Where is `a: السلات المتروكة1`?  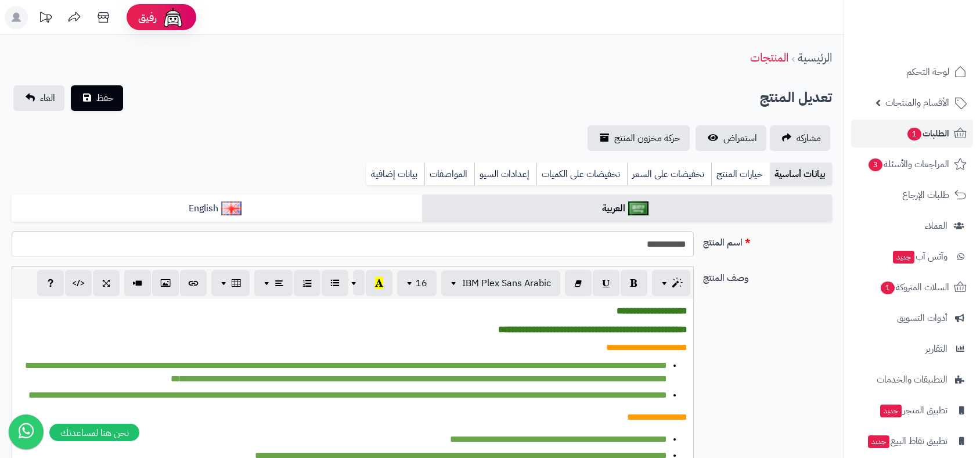 a: السلات المتروكة1 is located at coordinates (912, 287).